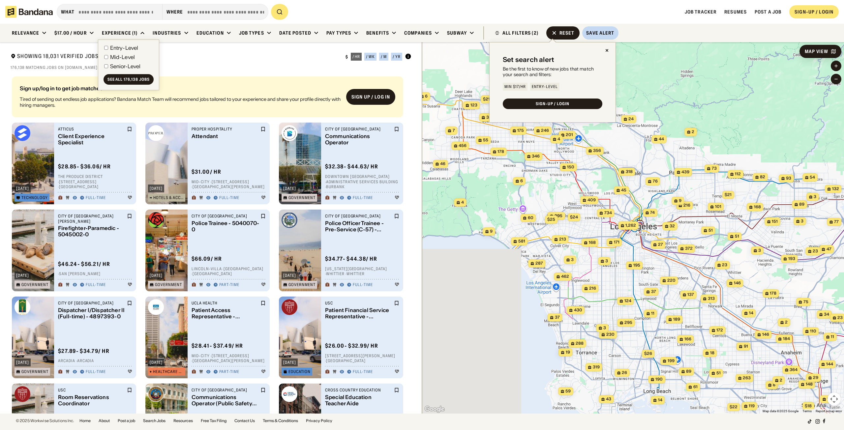 This screenshot has width=844, height=430. Describe the element at coordinates (774, 385) in the screenshot. I see `span: 8` at that location.